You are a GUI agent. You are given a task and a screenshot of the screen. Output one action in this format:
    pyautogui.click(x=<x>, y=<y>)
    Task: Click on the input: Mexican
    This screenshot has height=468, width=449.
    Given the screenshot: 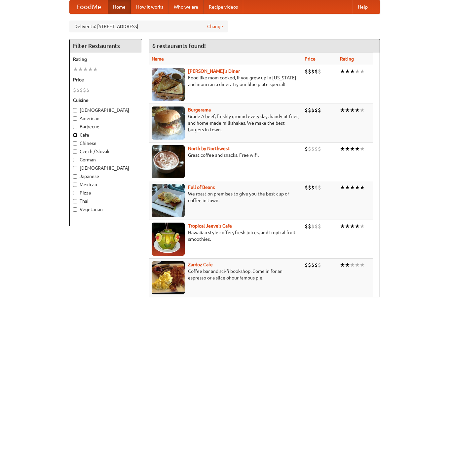 What is the action you would take?
    pyautogui.click(x=75, y=184)
    